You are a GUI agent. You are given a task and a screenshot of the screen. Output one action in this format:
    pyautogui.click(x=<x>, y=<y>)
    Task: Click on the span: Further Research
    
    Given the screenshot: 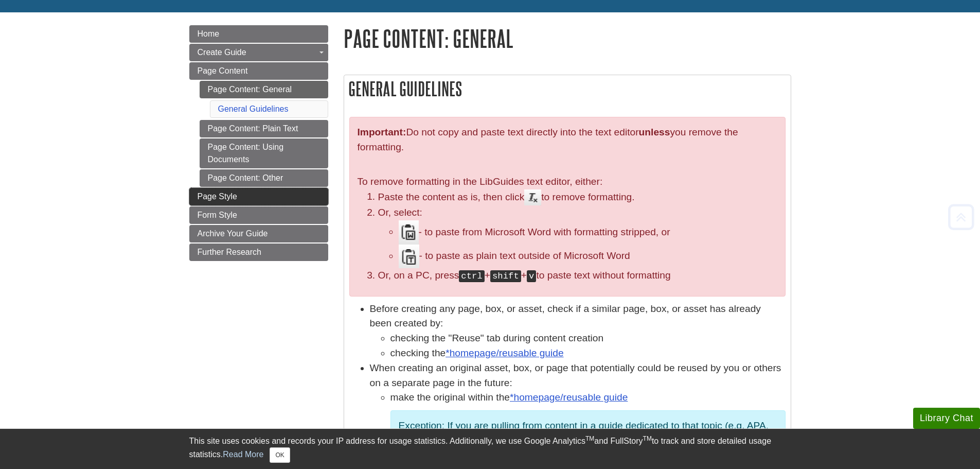 What is the action you would take?
    pyautogui.click(x=230, y=252)
    